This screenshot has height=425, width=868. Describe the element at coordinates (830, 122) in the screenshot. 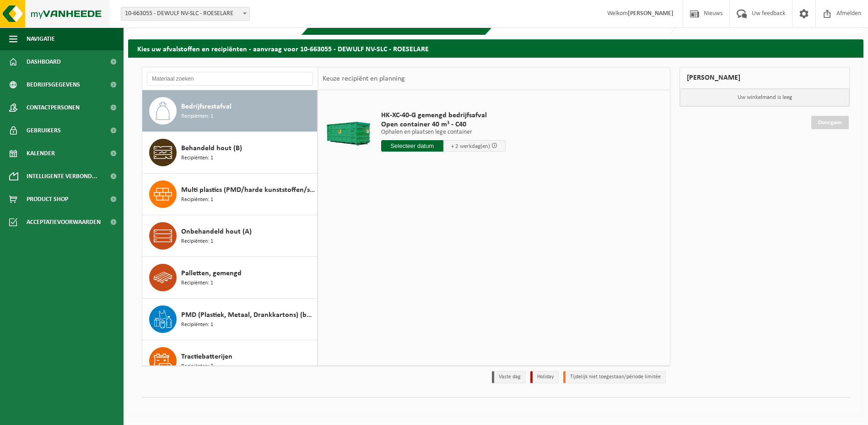

I see `a: Doorgaan` at that location.